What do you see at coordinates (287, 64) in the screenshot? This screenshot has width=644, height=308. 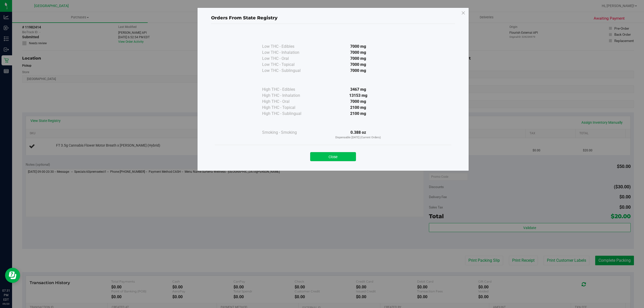 I see `div: Low THC - Topical` at bounding box center [287, 64].